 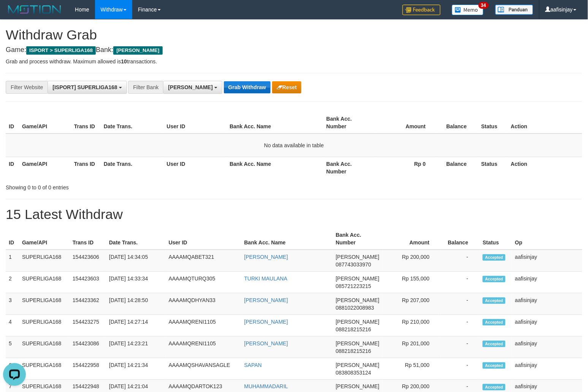 What do you see at coordinates (294, 214) in the screenshot?
I see `h1: 15 Latest Withdraw` at bounding box center [294, 214].